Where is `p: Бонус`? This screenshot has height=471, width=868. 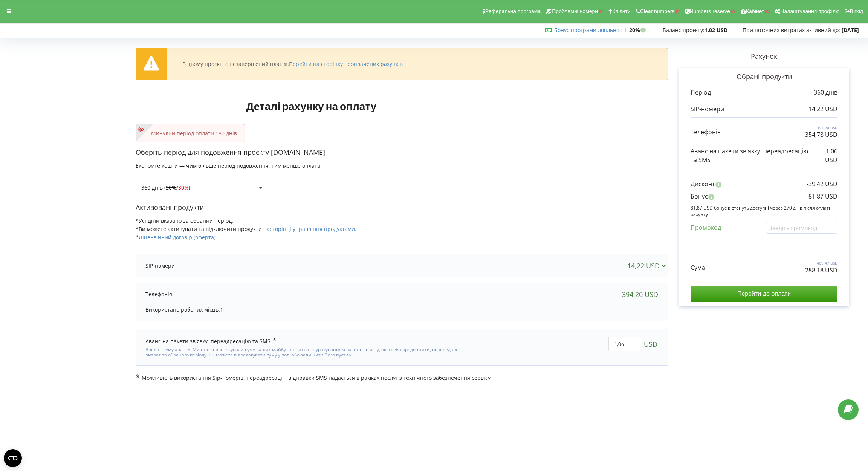 p: Бонус is located at coordinates (699, 196).